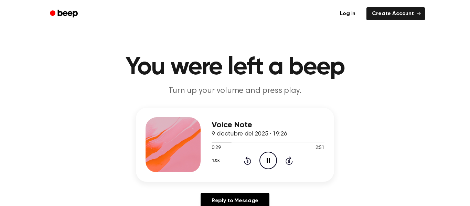  I want to click on a: Create Account, so click(395, 14).